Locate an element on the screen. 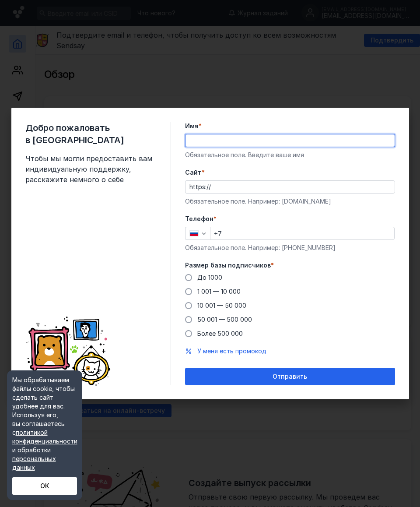 This screenshot has height=507, width=420. span: 50 001 — 500 000 is located at coordinates (225, 319).